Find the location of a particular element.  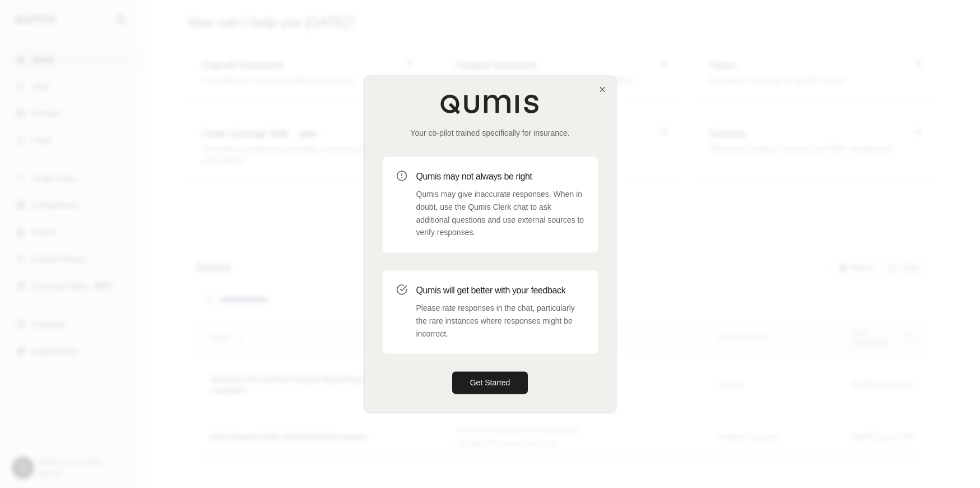

h3: Qumis may not always be right is located at coordinates (501, 177).